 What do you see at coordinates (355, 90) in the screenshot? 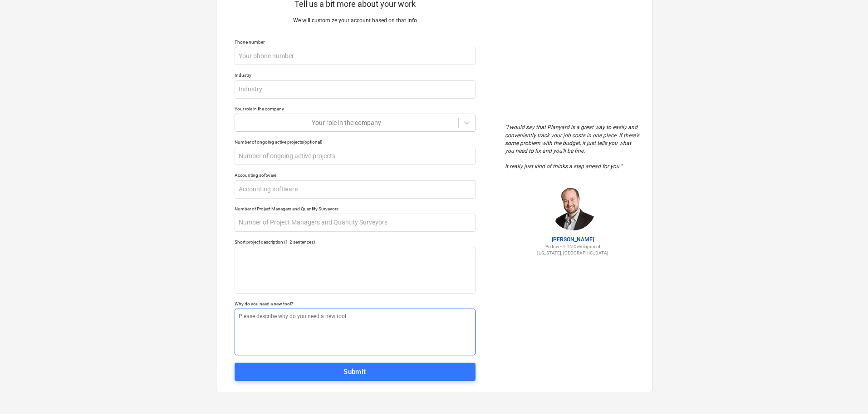
I see `input: Industry` at bounding box center [355, 90].